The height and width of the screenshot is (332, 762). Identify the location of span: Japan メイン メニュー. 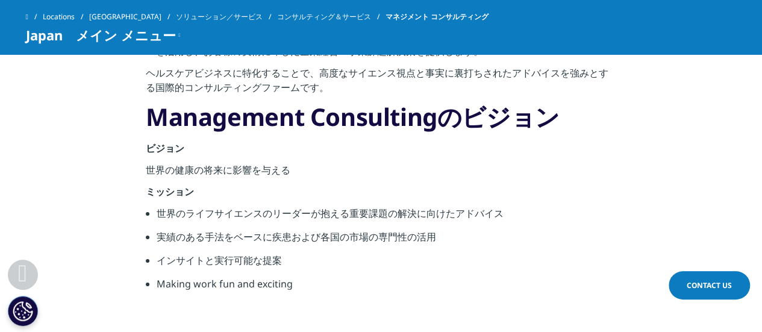
(101, 35).